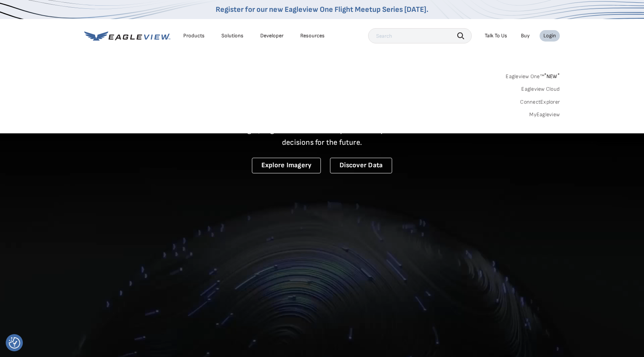 The width and height of the screenshot is (644, 357). What do you see at coordinates (194, 36) in the screenshot?
I see `div: Products` at bounding box center [194, 36].